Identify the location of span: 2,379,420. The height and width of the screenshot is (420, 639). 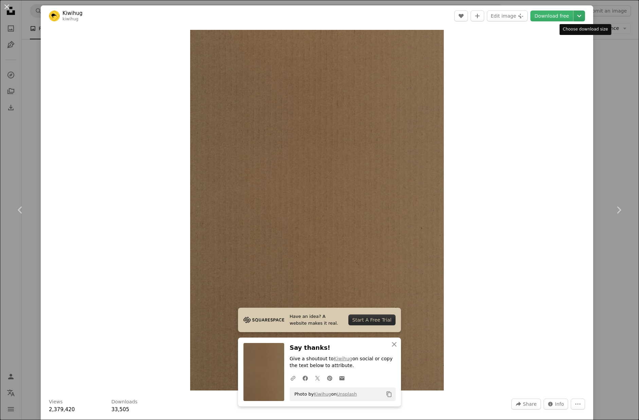
(62, 410).